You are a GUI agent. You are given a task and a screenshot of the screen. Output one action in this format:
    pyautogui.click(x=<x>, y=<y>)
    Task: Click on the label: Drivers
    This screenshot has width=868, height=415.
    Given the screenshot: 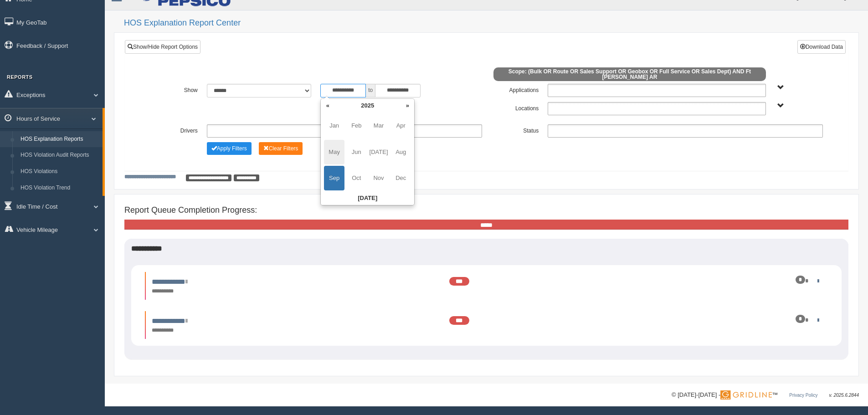 What is the action you would take?
    pyautogui.click(x=174, y=130)
    